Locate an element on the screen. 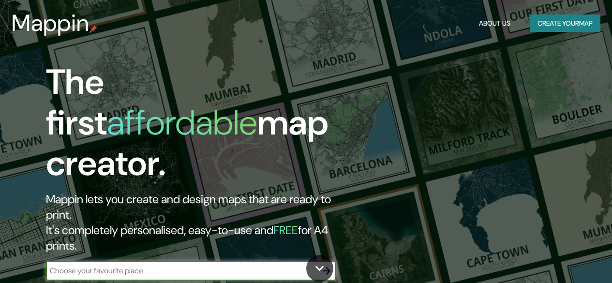 The width and height of the screenshot is (612, 283). h2: Mappin lets you create and design maps that are ready to print. It's completely personalised, eas... is located at coordinates (199, 222).